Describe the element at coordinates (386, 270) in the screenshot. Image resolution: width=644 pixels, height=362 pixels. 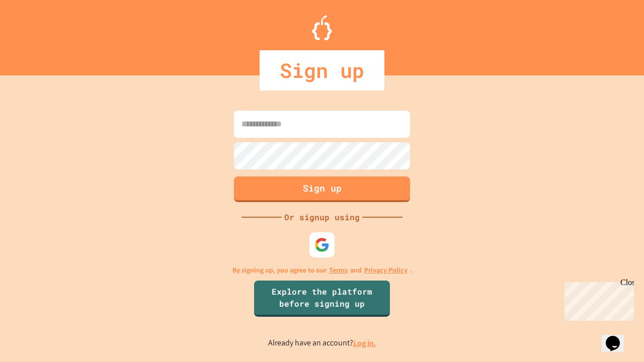
I see `a: Privacy Policy` at that location.